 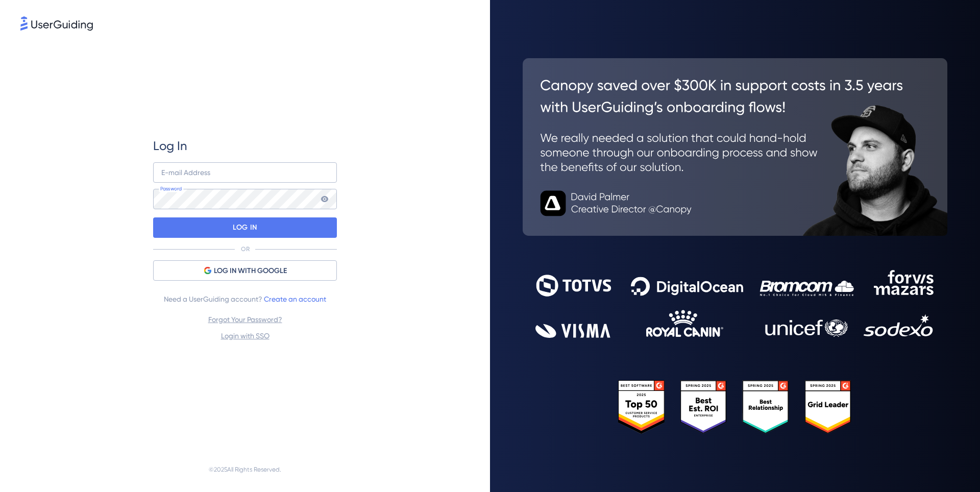 What do you see at coordinates (245, 336) in the screenshot?
I see `a: Login with SSO` at bounding box center [245, 336].